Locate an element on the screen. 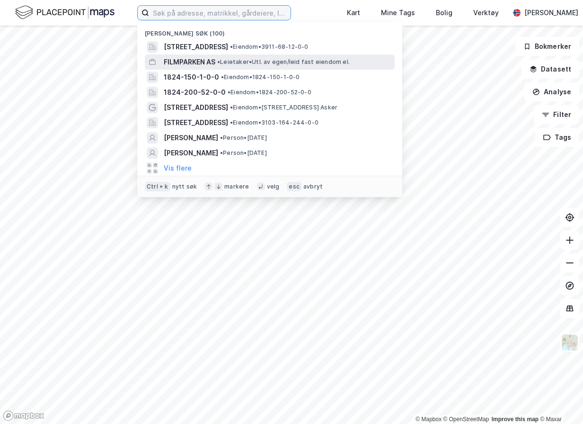  div: esc is located at coordinates (294, 187).